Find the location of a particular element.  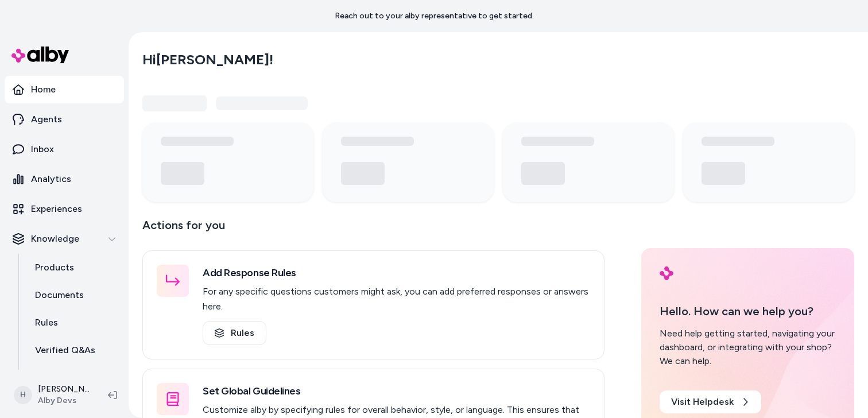

p: Knowledge is located at coordinates (55, 239).